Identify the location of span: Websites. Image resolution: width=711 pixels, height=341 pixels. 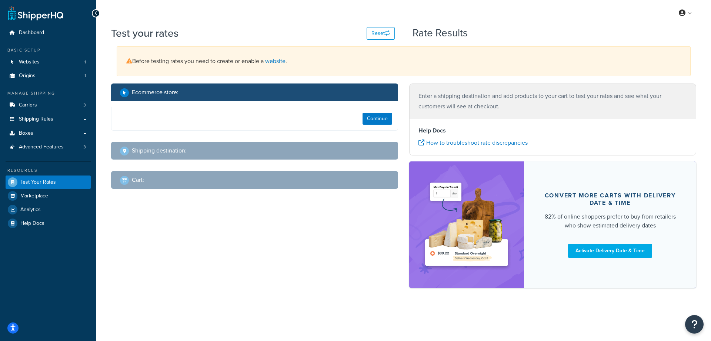
(29, 62).